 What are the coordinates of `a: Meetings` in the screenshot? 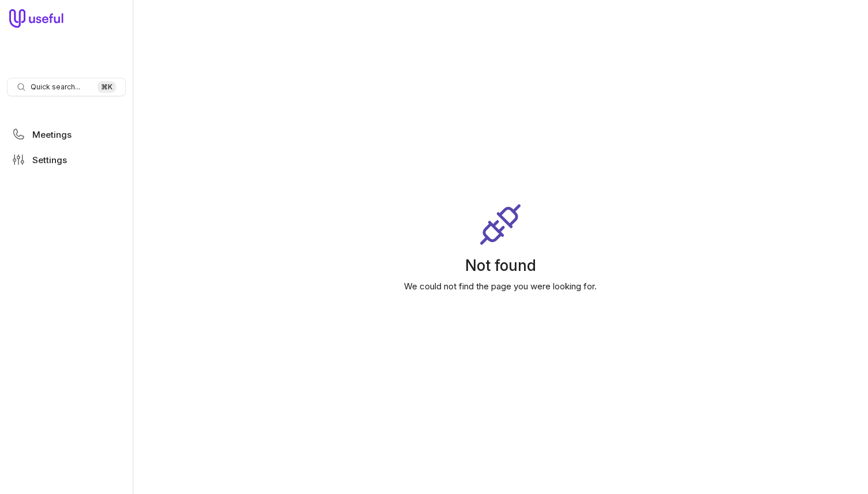 It's located at (66, 135).